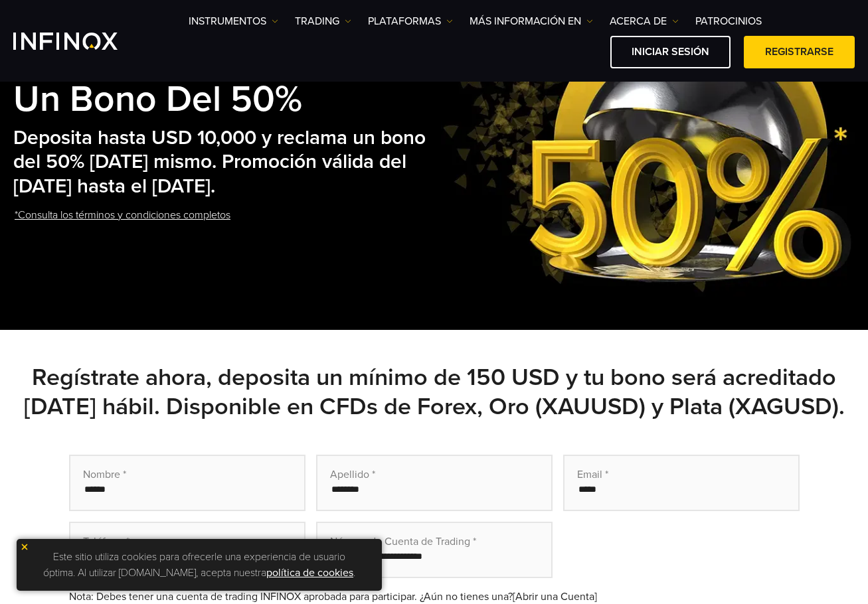 The width and height of the screenshot is (868, 604). What do you see at coordinates (644, 22) in the screenshot?
I see `a: ACERCA DE` at bounding box center [644, 22].